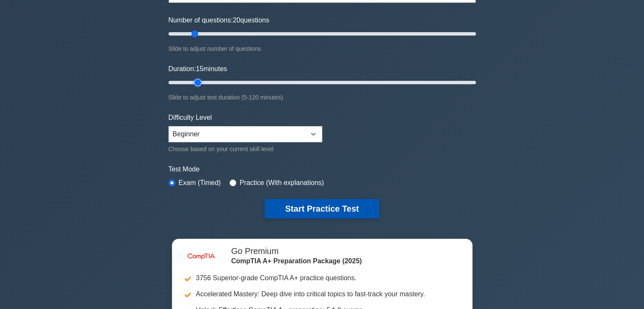  I want to click on label: Exam (Timed), so click(200, 183).